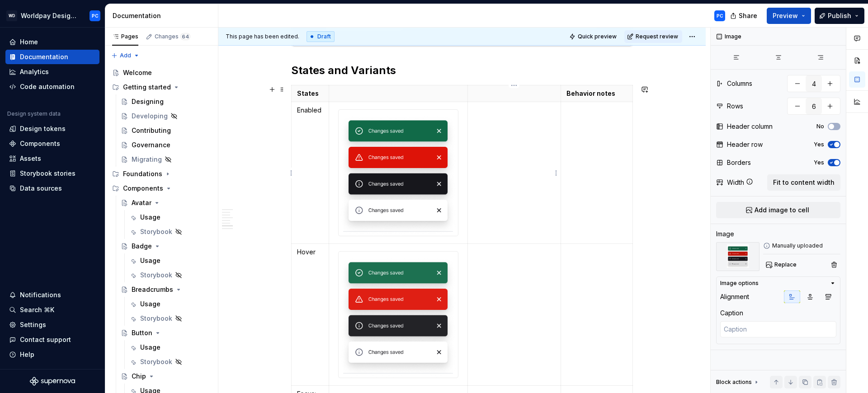 The image size is (868, 393). What do you see at coordinates (782, 265) in the screenshot?
I see `button: Replace` at bounding box center [782, 265].